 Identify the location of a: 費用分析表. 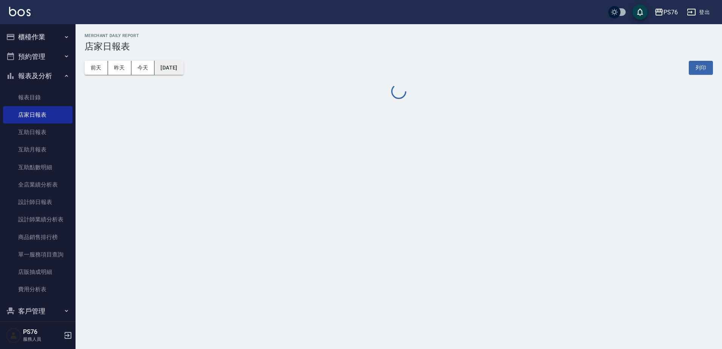
(38, 289).